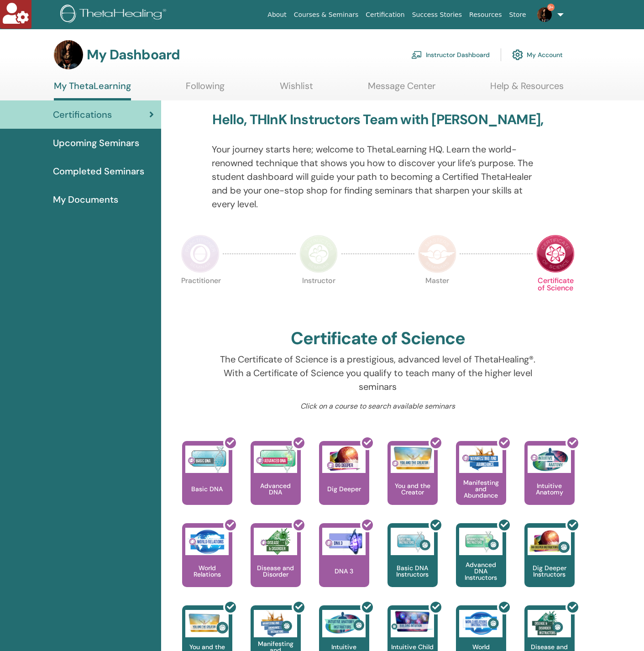  I want to click on img: Basic DNA, so click(206, 459).